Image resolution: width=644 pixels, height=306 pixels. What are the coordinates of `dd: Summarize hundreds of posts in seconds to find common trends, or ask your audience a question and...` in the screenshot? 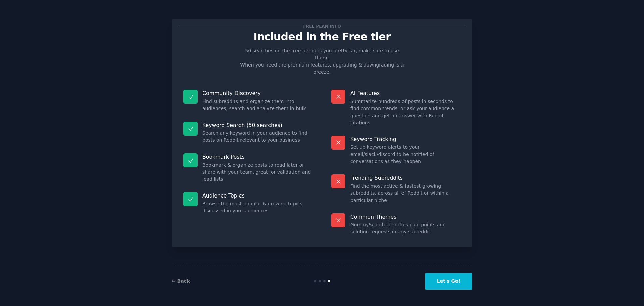 It's located at (405, 112).